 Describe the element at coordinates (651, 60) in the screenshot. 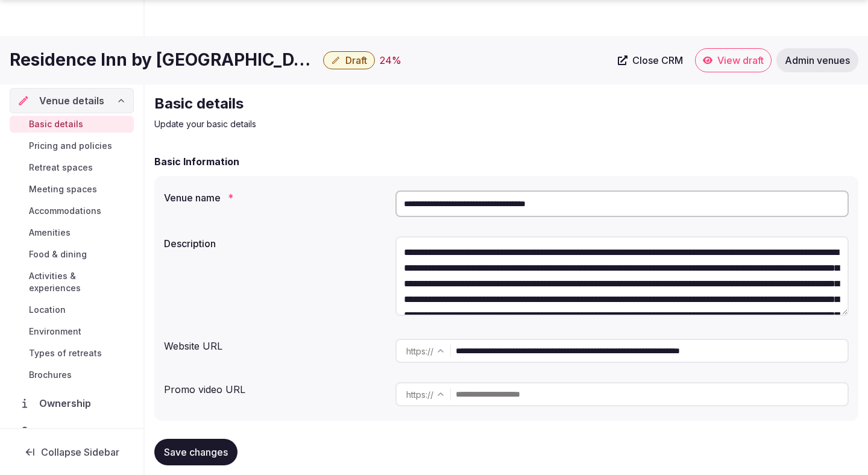

I see `a: Close CRM` at that location.